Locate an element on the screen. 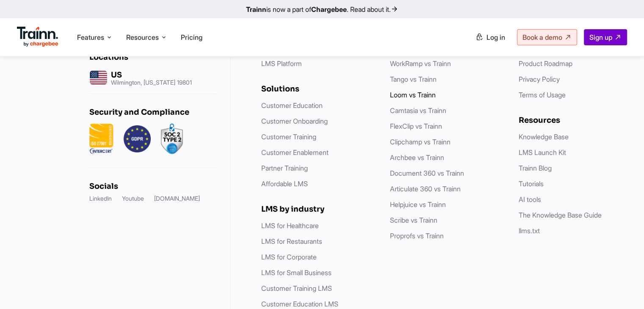 The width and height of the screenshot is (644, 309). a: Trainn Blog is located at coordinates (535, 168).